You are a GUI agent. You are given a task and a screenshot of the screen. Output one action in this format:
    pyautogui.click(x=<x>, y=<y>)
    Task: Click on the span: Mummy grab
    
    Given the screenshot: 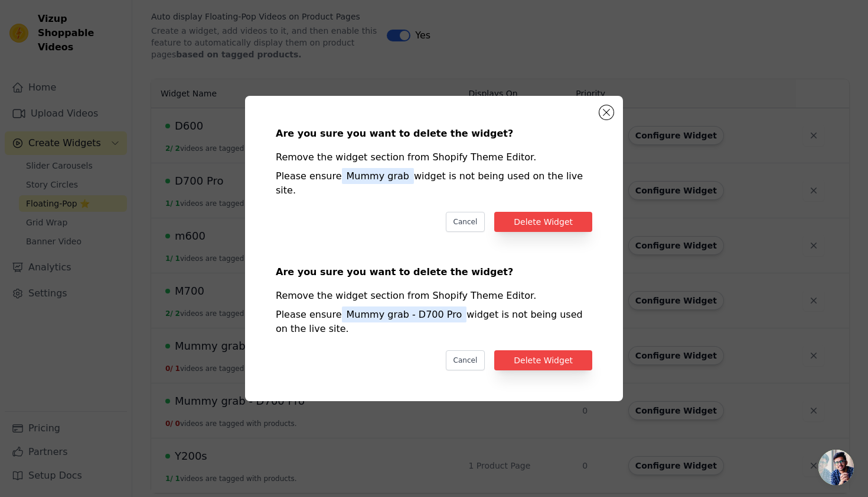 What is the action you would take?
    pyautogui.click(x=378, y=176)
    